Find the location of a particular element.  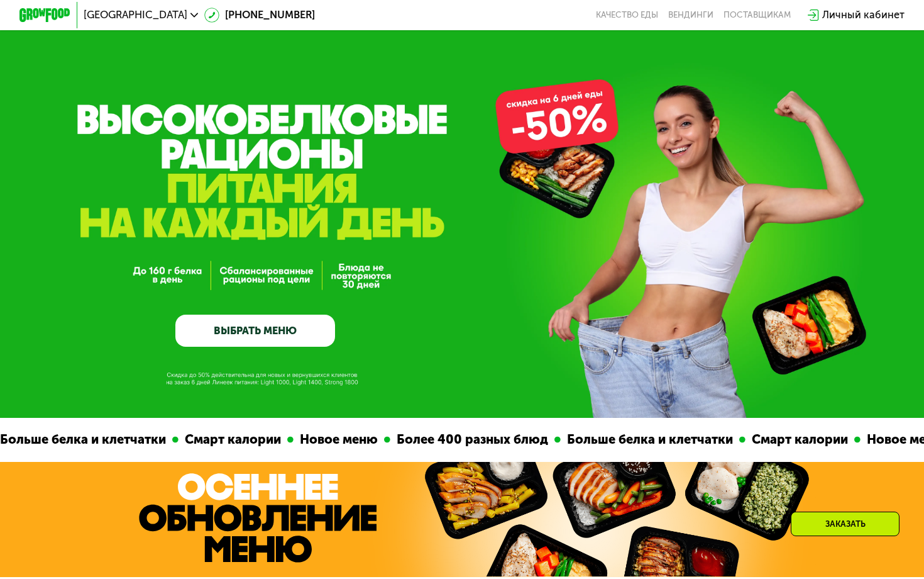

a: Качество еды is located at coordinates (627, 15).